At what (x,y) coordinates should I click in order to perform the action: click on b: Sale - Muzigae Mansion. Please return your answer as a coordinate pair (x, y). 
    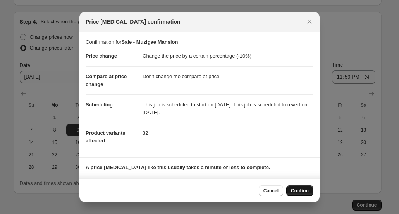
    Looking at the image, I should click on (150, 42).